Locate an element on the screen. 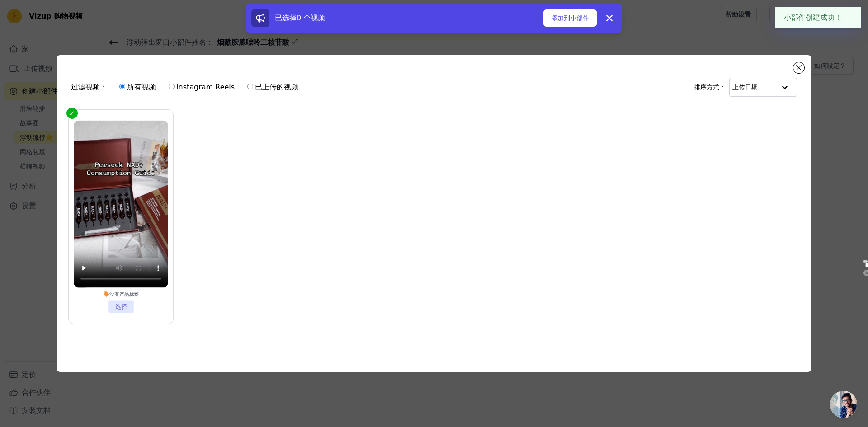 This screenshot has width=868, height=427. font: 所有视频 is located at coordinates (142, 87).